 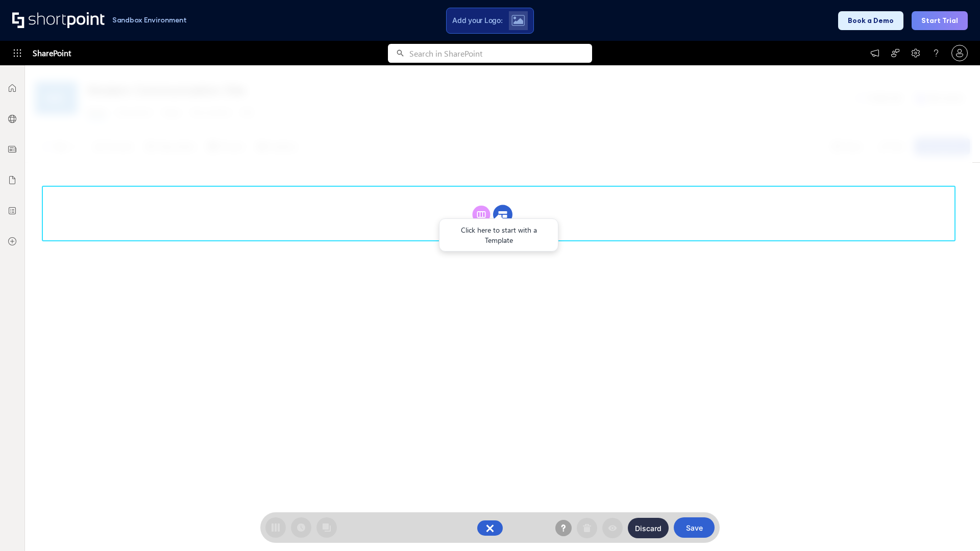 What do you see at coordinates (871, 21) in the screenshot?
I see `button: Book a Demo` at bounding box center [871, 21].